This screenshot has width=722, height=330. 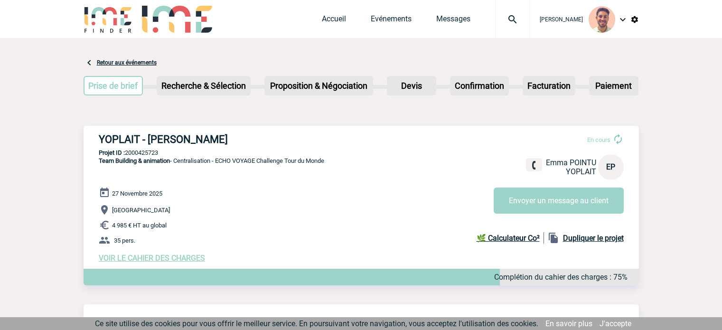 What do you see at coordinates (571, 162) in the screenshot?
I see `span: Emma POINTU` at bounding box center [571, 162].